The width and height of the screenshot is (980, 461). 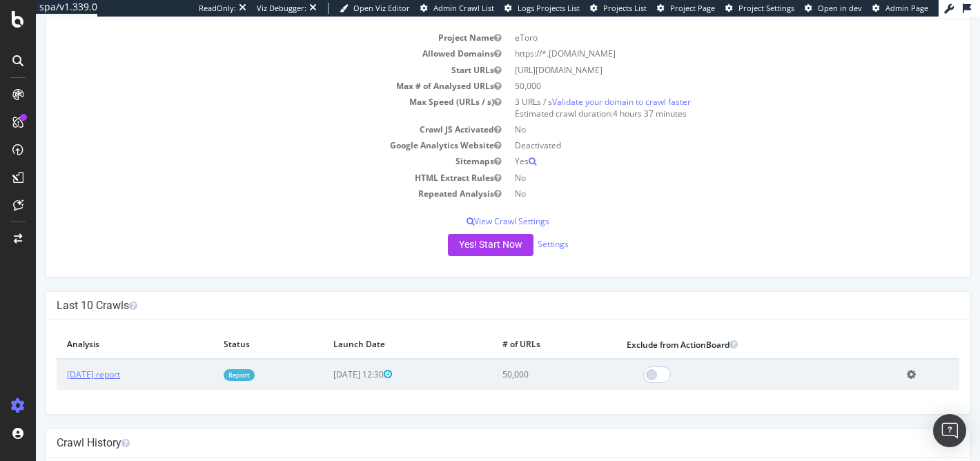 What do you see at coordinates (698, 21) in the screenshot?
I see `td: eToro` at bounding box center [698, 21].